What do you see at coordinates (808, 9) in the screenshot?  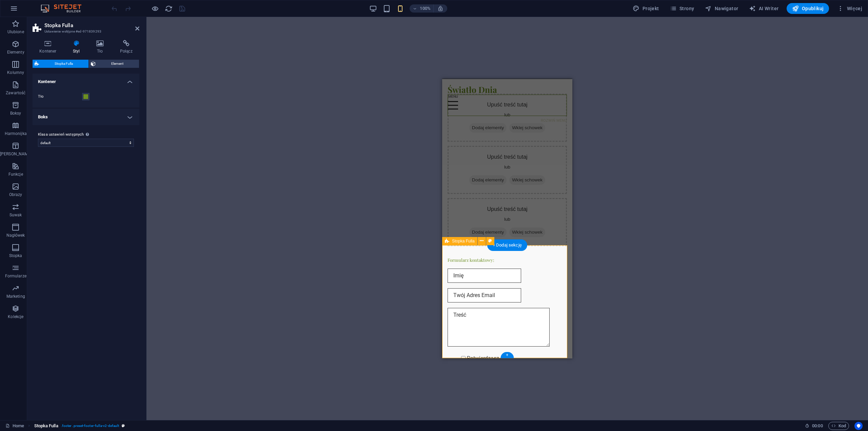 I see `button: Opublikuj` at bounding box center [808, 9].